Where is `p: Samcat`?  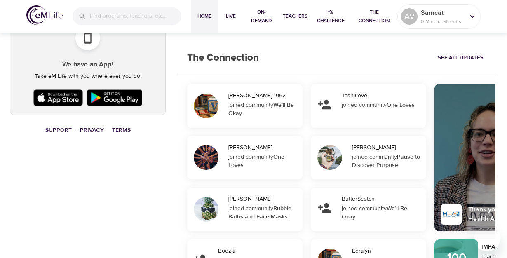
p: Samcat is located at coordinates (443, 13).